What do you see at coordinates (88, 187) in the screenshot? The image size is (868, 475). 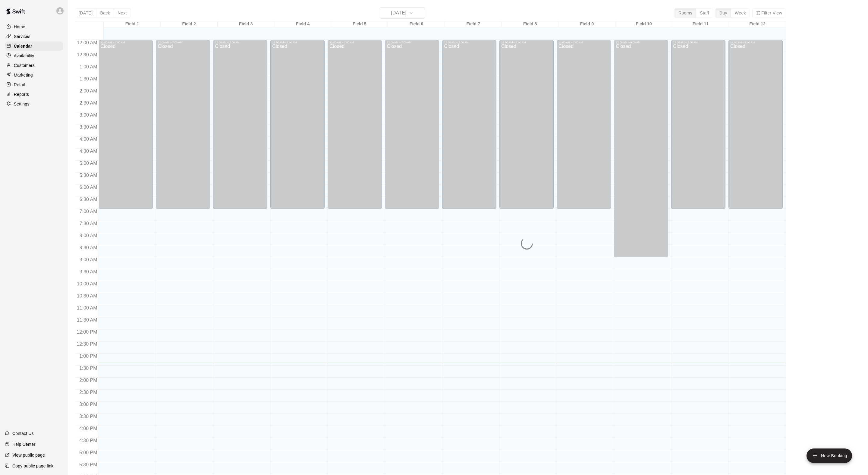 I see `span: 6:00 AM` at bounding box center [88, 187].